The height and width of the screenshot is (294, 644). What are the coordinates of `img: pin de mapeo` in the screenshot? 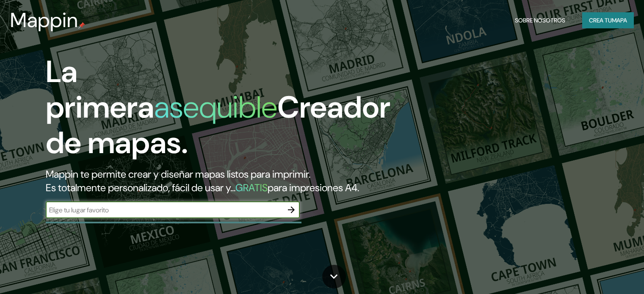 It's located at (82, 25).